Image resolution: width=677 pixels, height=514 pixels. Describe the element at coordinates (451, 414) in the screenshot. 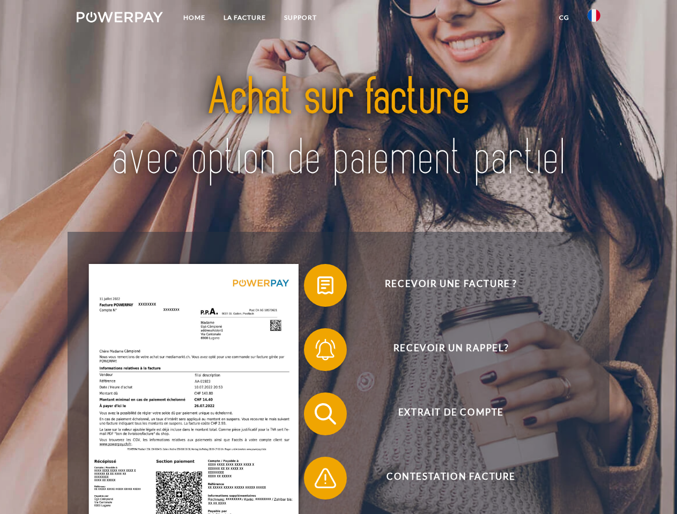

I see `span: Extrait de compte` at that location.